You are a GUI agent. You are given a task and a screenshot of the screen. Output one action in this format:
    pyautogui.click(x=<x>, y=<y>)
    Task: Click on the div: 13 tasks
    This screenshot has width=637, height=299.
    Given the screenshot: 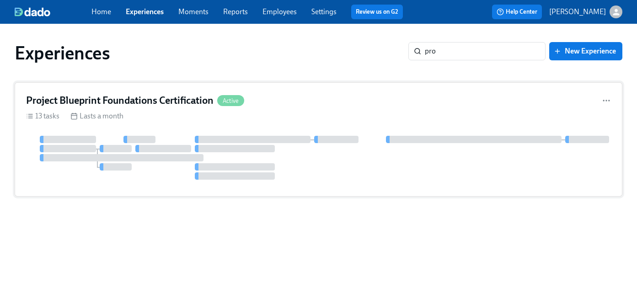 What is the action you would take?
    pyautogui.click(x=43, y=116)
    